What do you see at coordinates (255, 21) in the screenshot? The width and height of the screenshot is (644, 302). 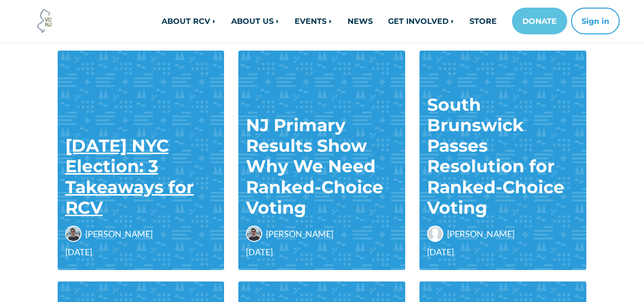 I see `a: ABOUT US` at bounding box center [255, 21].